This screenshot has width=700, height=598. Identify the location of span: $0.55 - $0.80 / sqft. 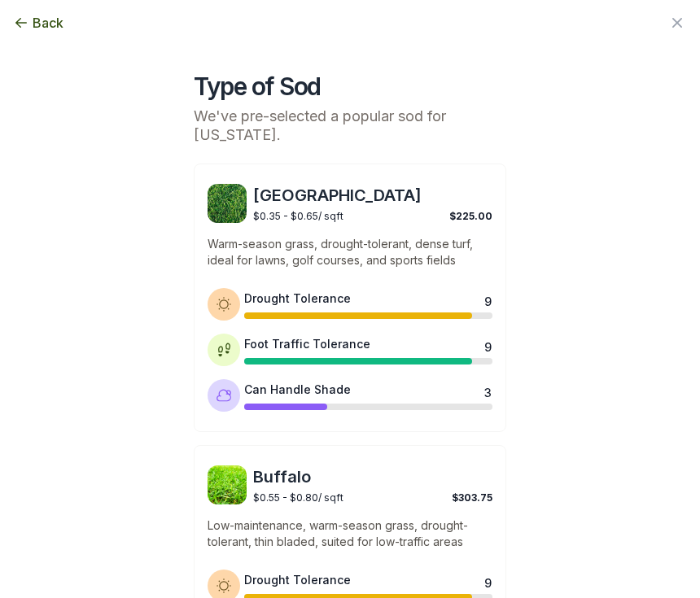
(298, 497).